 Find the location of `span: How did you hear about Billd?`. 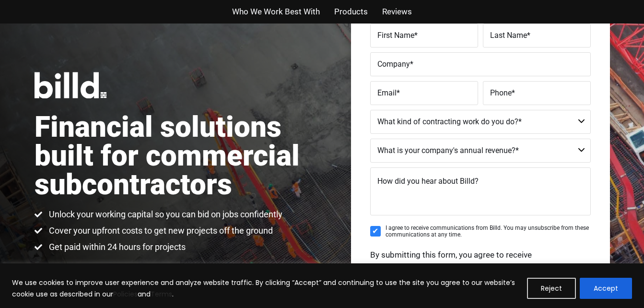

span: How did you hear about Billd? is located at coordinates (428, 181).